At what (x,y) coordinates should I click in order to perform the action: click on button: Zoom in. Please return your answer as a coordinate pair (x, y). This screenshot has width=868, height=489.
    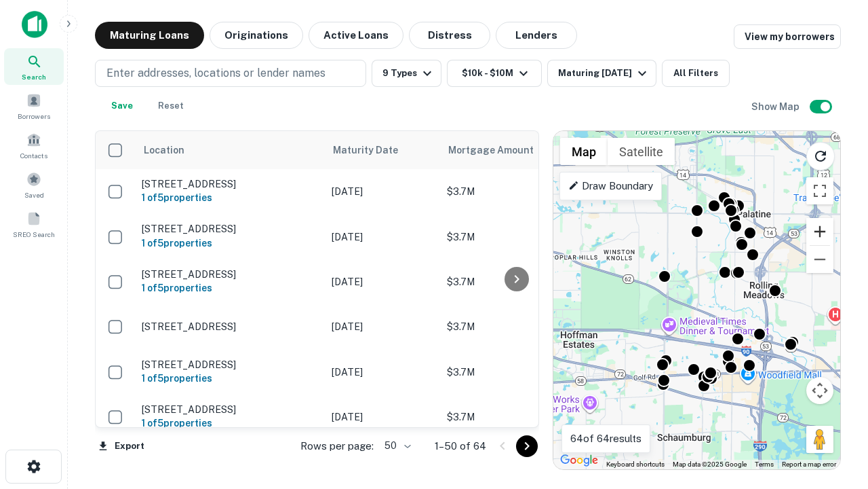
    Looking at the image, I should click on (820, 232).